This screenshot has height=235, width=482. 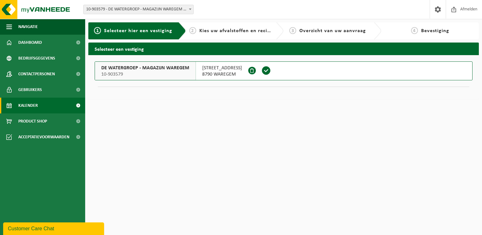 I want to click on span: Overzicht van uw aanvraag, so click(x=332, y=31).